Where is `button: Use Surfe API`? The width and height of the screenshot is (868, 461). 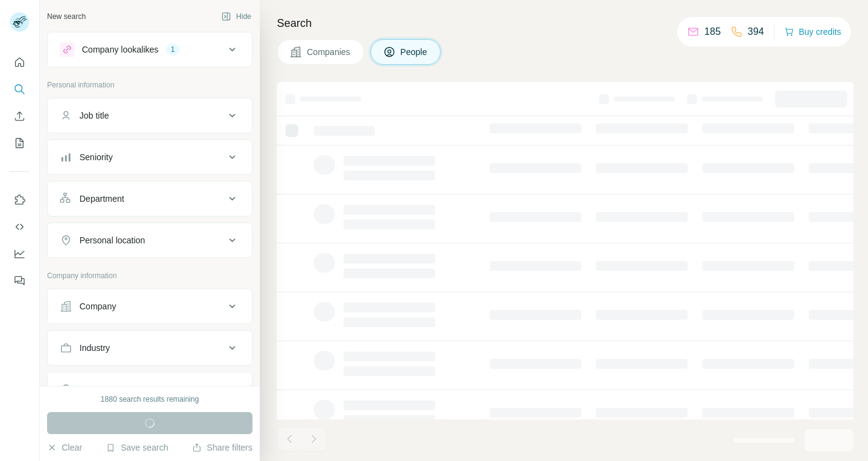
button: Use Surfe API is located at coordinates (20, 227).